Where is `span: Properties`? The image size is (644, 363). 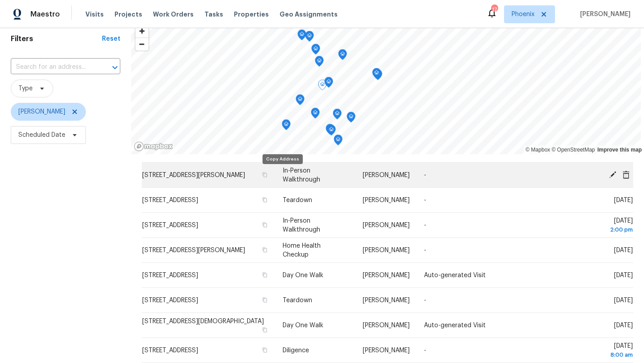 span: Properties is located at coordinates (251, 14).